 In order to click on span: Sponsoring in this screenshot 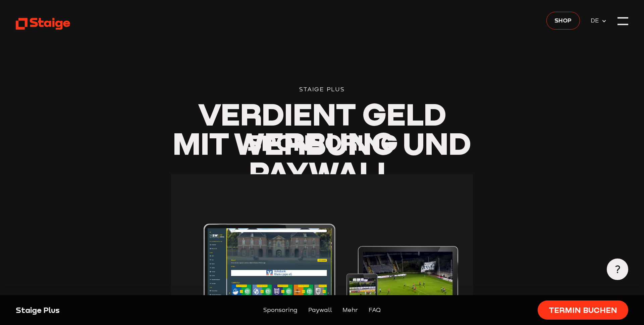, I will do `click(322, 142)`.